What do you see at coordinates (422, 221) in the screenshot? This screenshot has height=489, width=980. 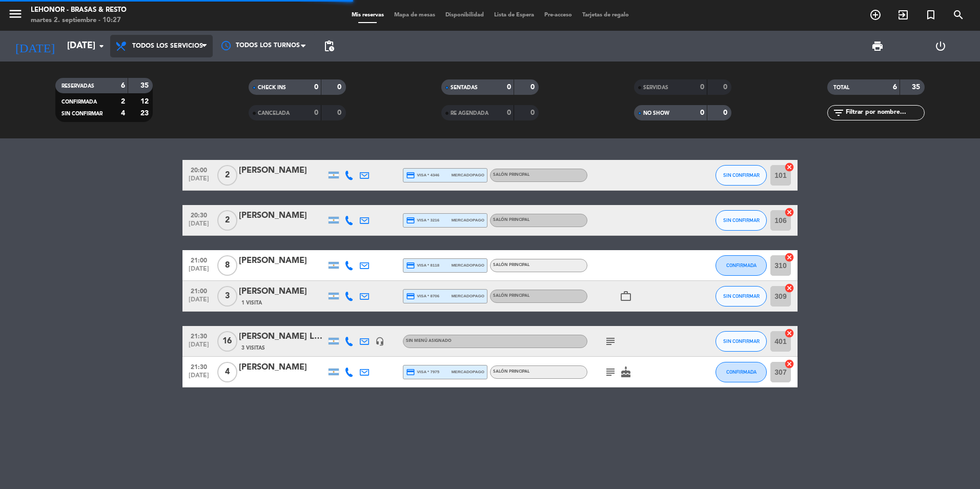 I see `span: visa * 3216` at bounding box center [422, 221].